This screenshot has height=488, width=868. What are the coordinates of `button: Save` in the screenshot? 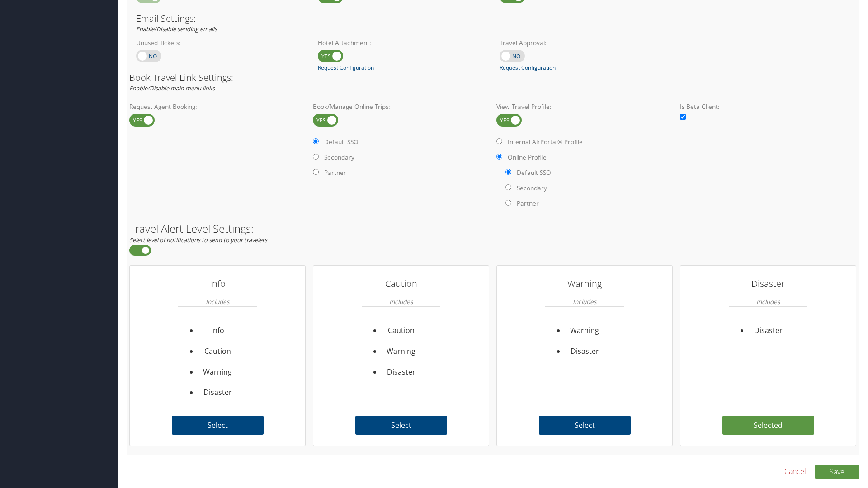 It's located at (837, 472).